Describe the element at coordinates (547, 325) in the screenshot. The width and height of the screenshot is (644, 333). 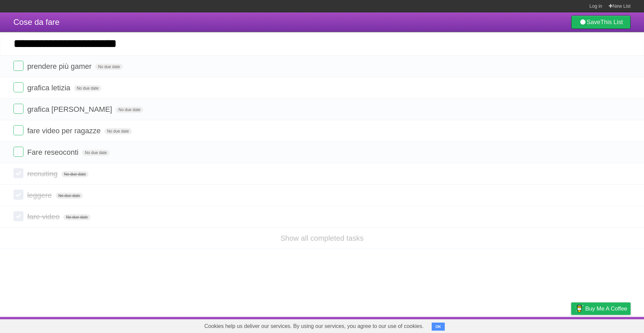
I see `a: Terms` at that location.